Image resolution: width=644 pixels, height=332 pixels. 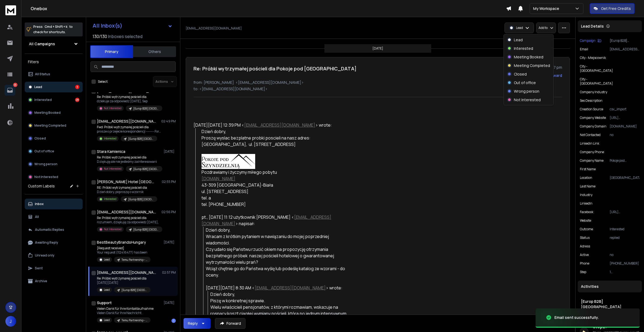 I want to click on p: Press to check for shortcuts., so click(x=53, y=30).